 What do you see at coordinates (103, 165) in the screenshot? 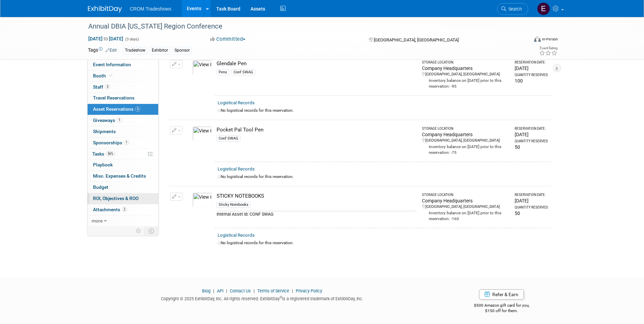
I see `span: Playbook` at bounding box center [103, 165].